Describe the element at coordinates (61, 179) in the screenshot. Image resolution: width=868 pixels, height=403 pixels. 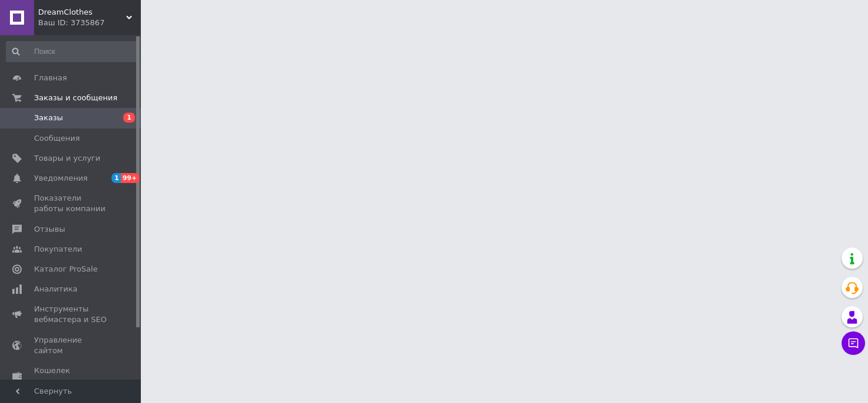
I see `span: Уведомления` at that location.